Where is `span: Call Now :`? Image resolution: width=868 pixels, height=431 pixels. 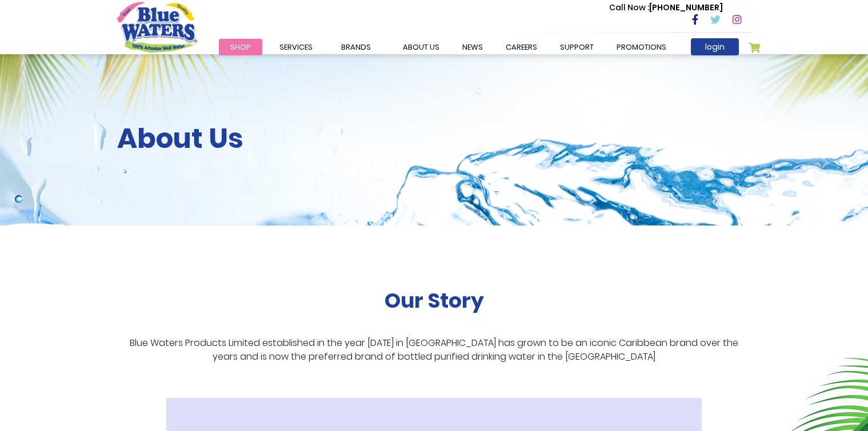 span: Call Now : is located at coordinates (629, 8).